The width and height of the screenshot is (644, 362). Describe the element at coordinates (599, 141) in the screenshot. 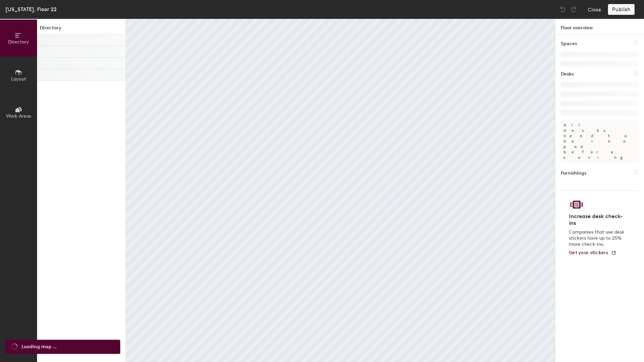

I see `p: All desks need to be in a pod before saving` at that location.